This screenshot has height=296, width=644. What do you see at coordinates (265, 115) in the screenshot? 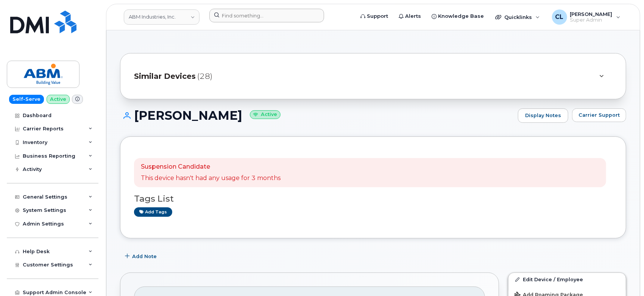
I see `small: Active` at bounding box center [265, 115].